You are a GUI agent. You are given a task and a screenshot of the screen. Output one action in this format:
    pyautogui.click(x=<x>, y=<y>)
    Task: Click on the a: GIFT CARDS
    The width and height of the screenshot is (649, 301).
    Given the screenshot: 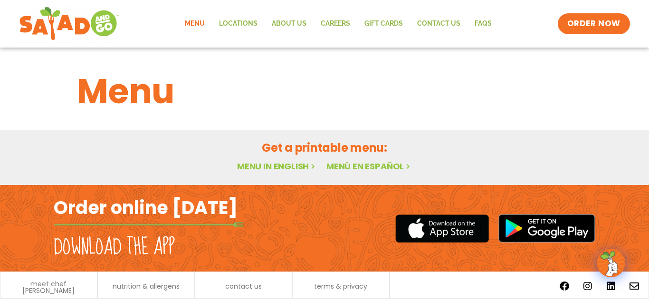 What is the action you would take?
    pyautogui.click(x=383, y=24)
    